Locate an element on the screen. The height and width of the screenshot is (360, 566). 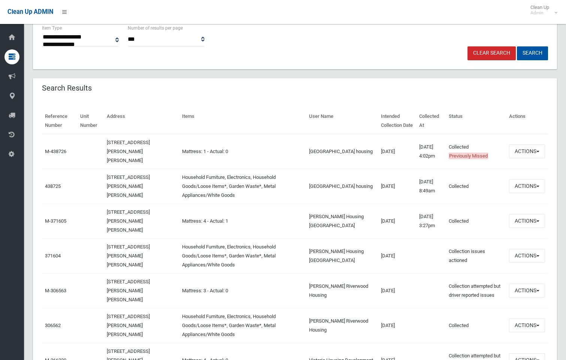
a: 306562 is located at coordinates (53, 325).